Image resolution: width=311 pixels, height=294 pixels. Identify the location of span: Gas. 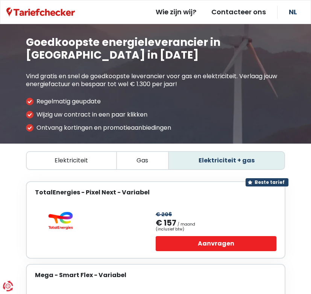
(142, 160).